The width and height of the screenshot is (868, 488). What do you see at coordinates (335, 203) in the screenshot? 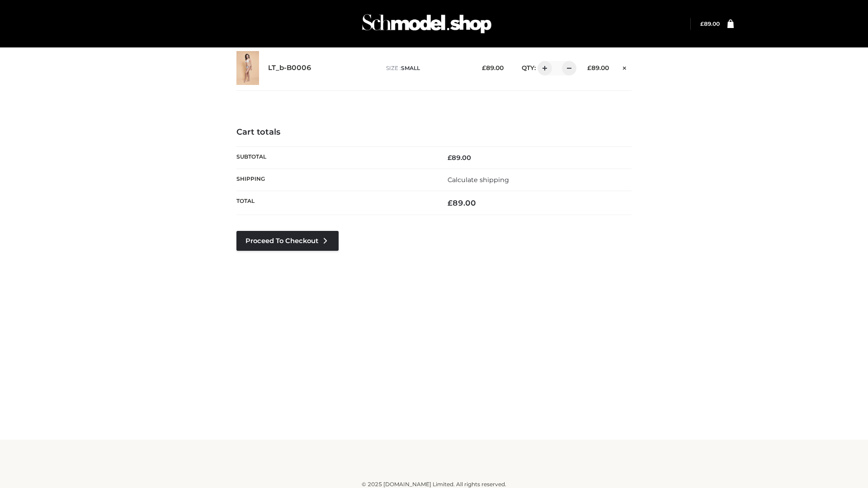
I see `th: Total` at bounding box center [335, 203].